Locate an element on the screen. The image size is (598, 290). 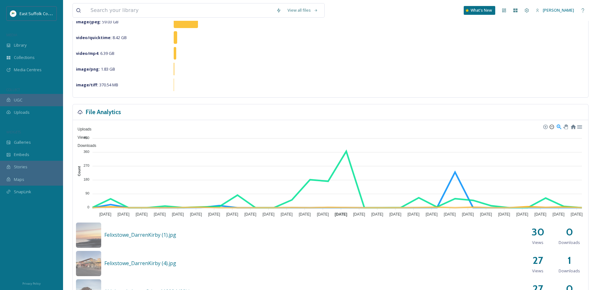
tspan: 90 is located at coordinates (87, 193).